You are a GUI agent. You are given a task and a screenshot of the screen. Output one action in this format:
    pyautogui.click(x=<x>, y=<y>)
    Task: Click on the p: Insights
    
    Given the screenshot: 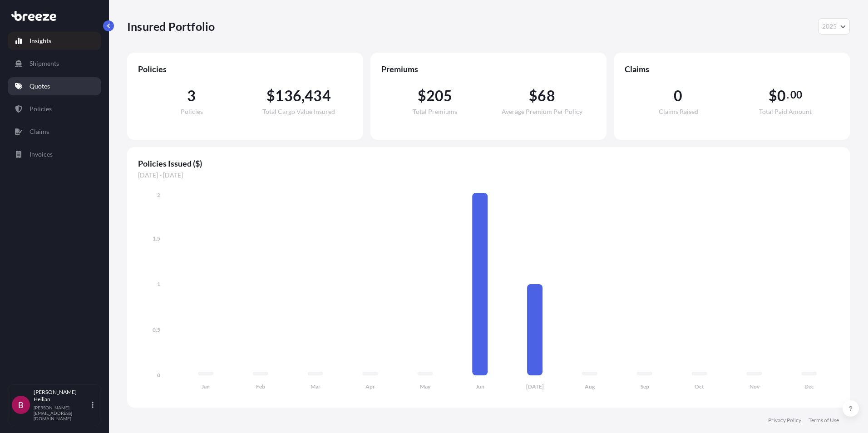 What is the action you would take?
    pyautogui.click(x=40, y=41)
    